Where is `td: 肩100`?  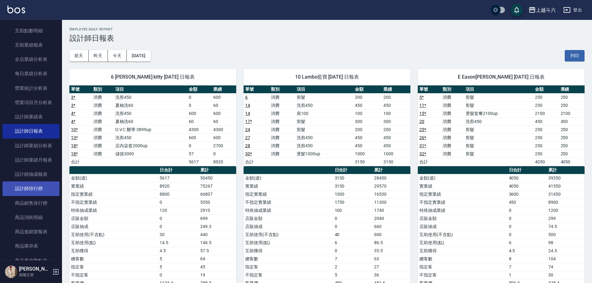
td: 肩100 is located at coordinates (324, 113).